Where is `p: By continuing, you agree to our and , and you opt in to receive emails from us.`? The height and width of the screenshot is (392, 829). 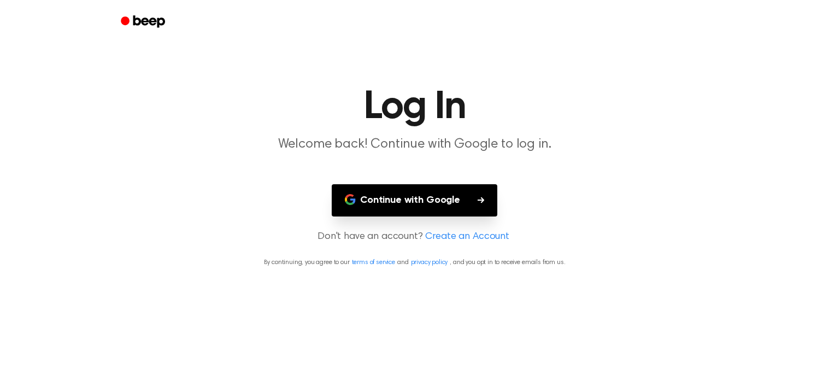 p: By continuing, you agree to our and , and you opt in to receive emails from us. is located at coordinates (414, 262).